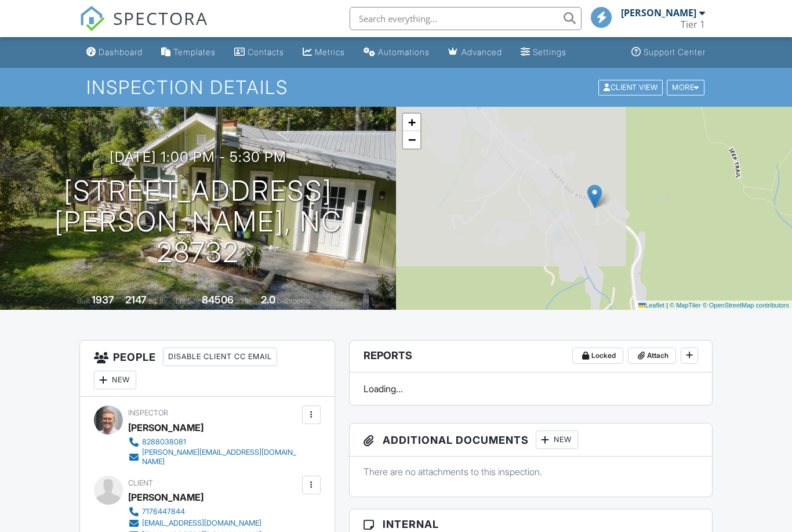 The image size is (792, 532). Describe the element at coordinates (242, 301) in the screenshot. I see `span: sq.ft.` at that location.